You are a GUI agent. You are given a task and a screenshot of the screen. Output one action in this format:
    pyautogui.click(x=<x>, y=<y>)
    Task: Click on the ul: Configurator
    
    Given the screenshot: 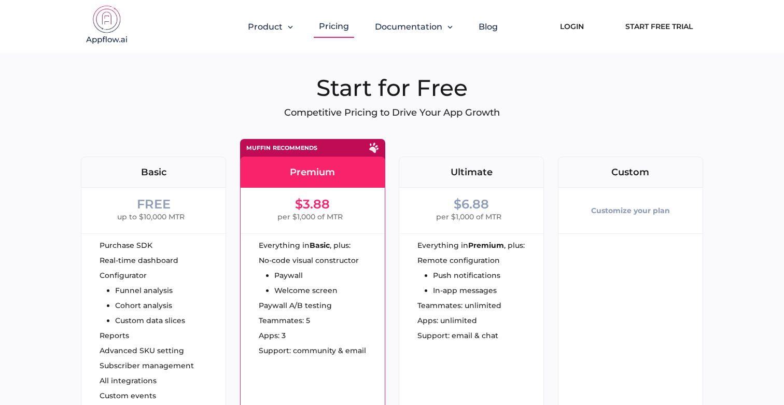 What is the action you would take?
    pyautogui.click(x=142, y=298)
    